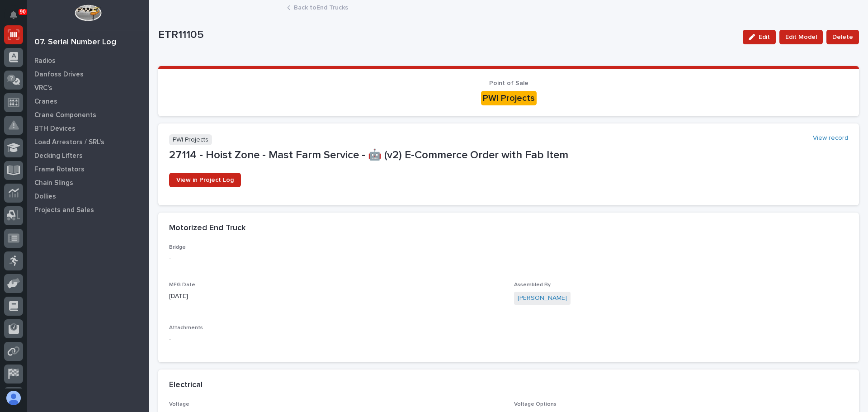 This screenshot has height=412, width=868. I want to click on a: View record, so click(830, 138).